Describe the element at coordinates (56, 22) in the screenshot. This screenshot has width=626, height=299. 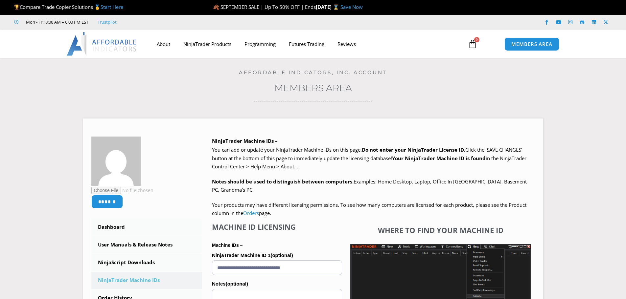
I see `span: Mon - Fri: 8:00 AM – 6:00 PM EST` at that location.